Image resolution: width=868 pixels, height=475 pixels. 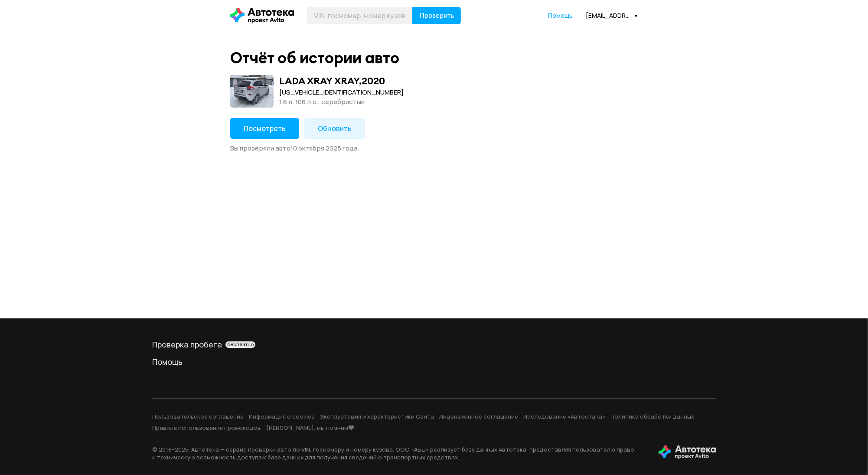 What do you see at coordinates (434, 148) in the screenshot?
I see `div: Вы проверяли авто 10 октября 2025 года .` at bounding box center [434, 148].